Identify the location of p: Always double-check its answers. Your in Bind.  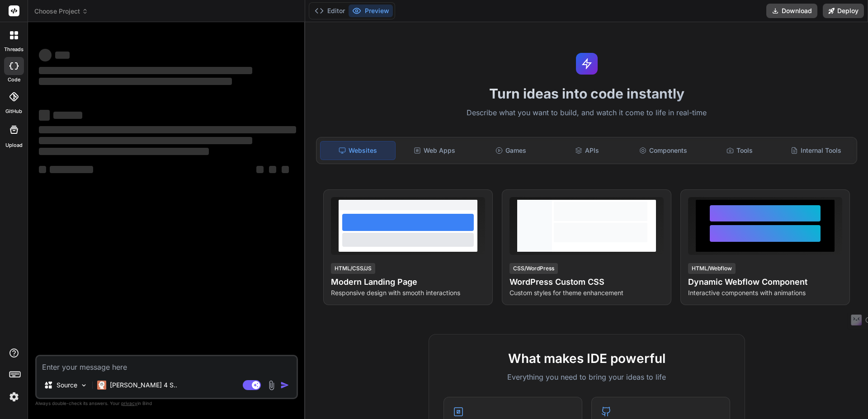
(166, 404).